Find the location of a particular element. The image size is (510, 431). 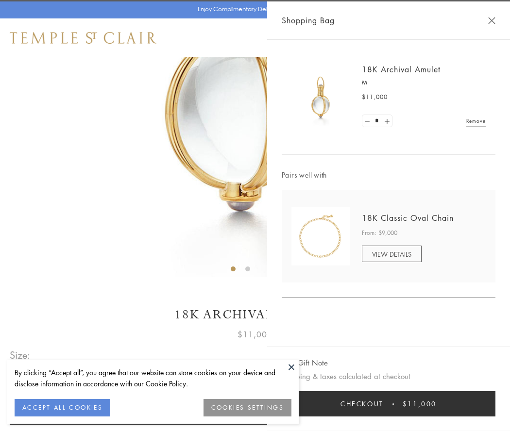

span: Pairs well with is located at coordinates (388, 175).